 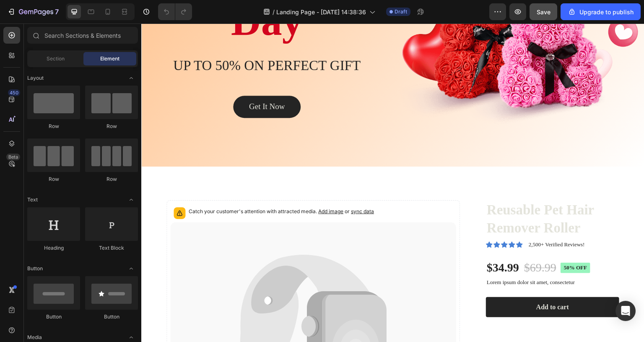 What do you see at coordinates (33, 12) in the screenshot?
I see `button: 7` at bounding box center [33, 12].